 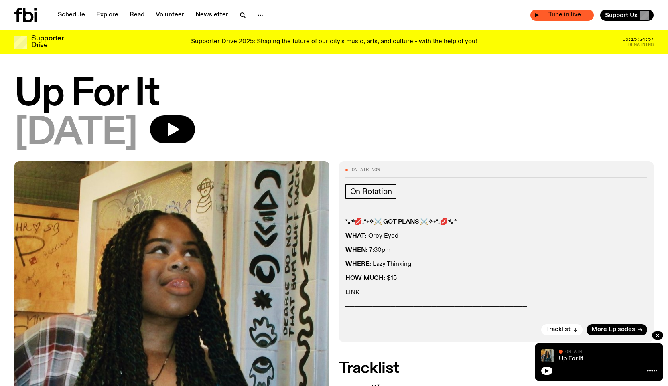 I want to click on a: Volunteer, so click(x=170, y=15).